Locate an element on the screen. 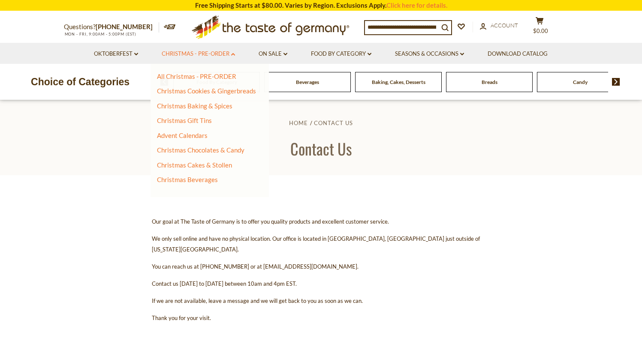  span: Candy is located at coordinates (580, 82).